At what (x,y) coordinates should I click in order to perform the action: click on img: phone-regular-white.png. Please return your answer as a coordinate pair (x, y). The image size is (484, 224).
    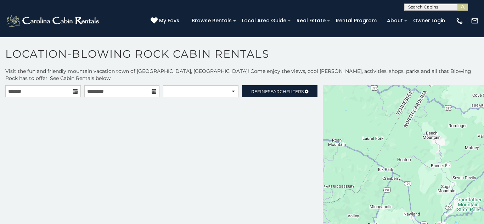
    Looking at the image, I should click on (459, 21).